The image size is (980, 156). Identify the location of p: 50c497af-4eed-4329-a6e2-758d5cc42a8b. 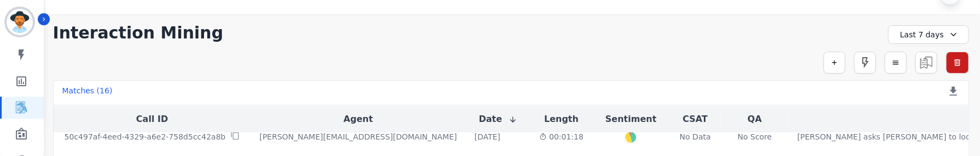
(145, 137).